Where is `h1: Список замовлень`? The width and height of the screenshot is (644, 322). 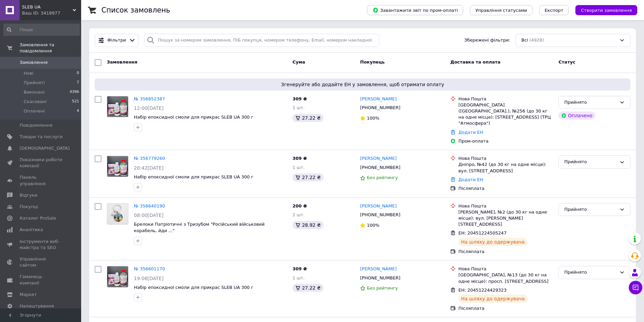 h1: Список замовлень is located at coordinates (136, 10).